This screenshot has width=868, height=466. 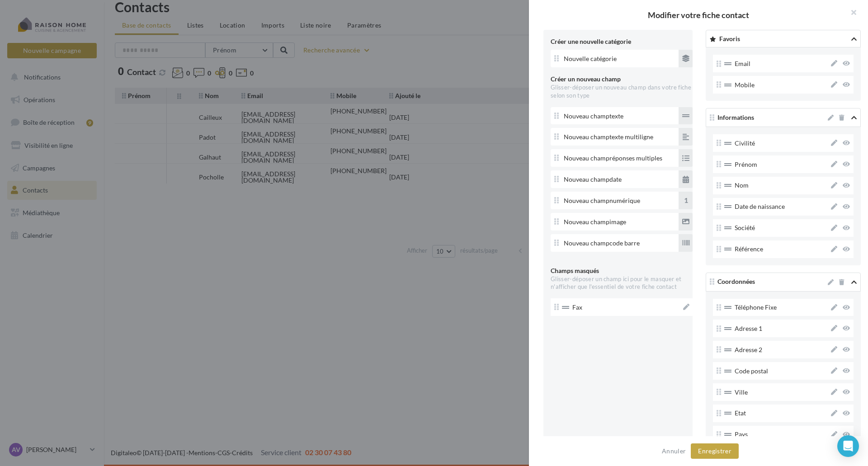 What do you see at coordinates (622, 283) in the screenshot?
I see `div: Glisser-déposer un champ ici pour le masquer et n'afficher que l'essentiel de votre fiche contact` at bounding box center [622, 283].